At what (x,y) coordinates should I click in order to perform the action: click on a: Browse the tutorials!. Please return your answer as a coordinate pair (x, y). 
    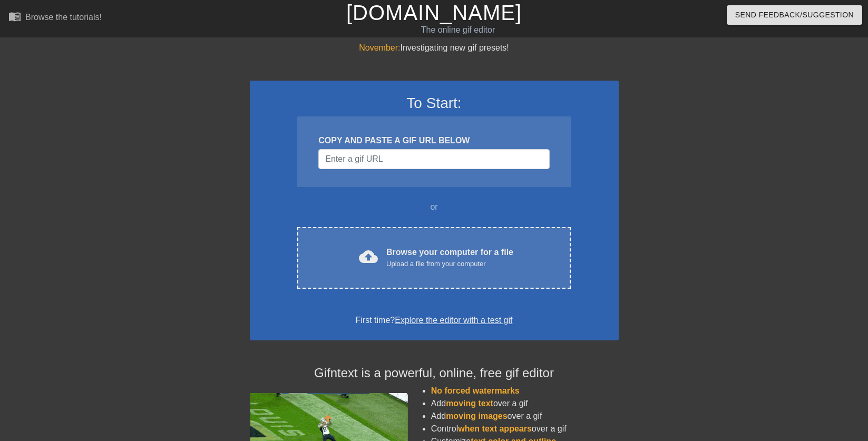
    Looking at the image, I should click on (55, 18).